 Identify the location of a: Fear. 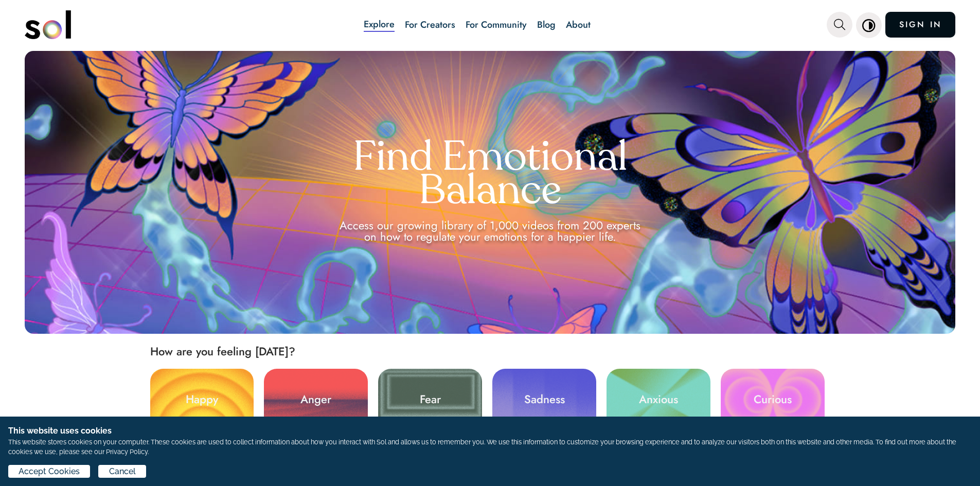
(430, 399).